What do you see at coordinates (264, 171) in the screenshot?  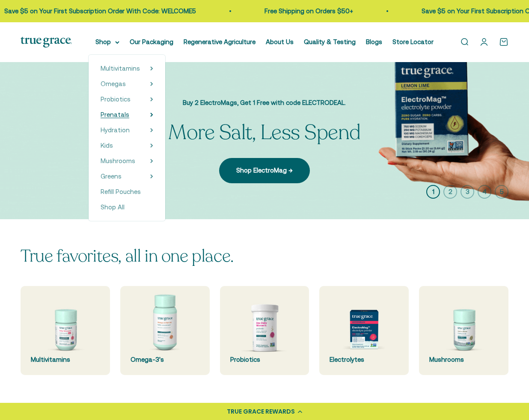 I see `a: Shop ElectroMag →` at bounding box center [264, 171].